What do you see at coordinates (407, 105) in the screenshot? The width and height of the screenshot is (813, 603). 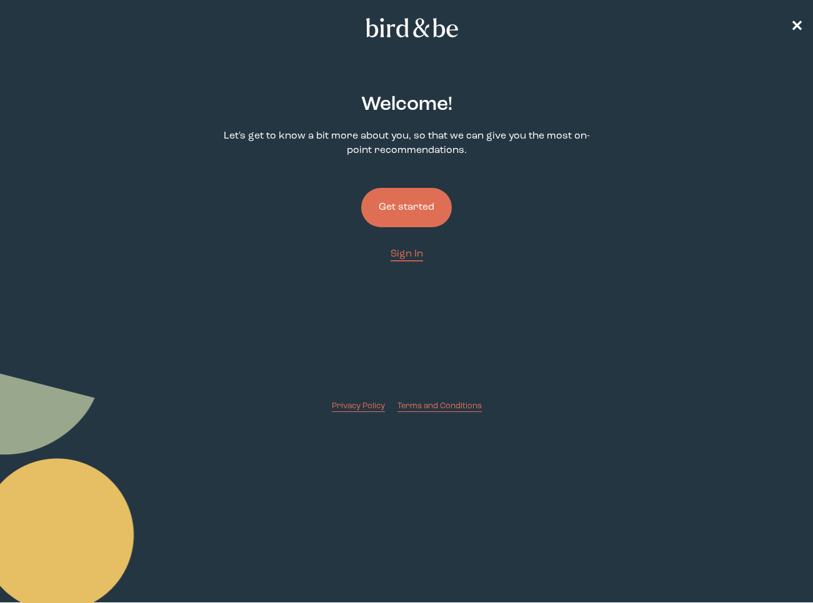 I see `h2: Welcome !` at bounding box center [407, 105].